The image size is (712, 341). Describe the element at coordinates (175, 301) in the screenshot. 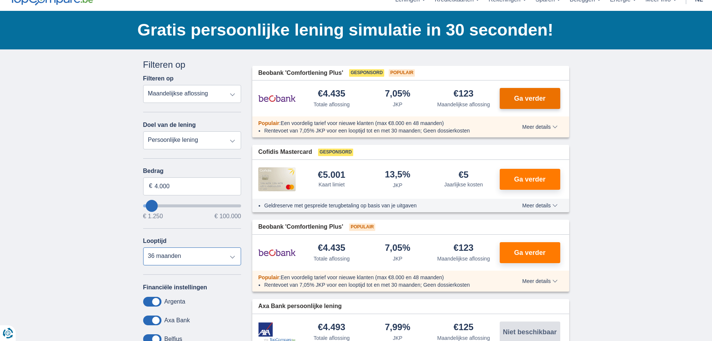

I see `label: Argenta` at that location.